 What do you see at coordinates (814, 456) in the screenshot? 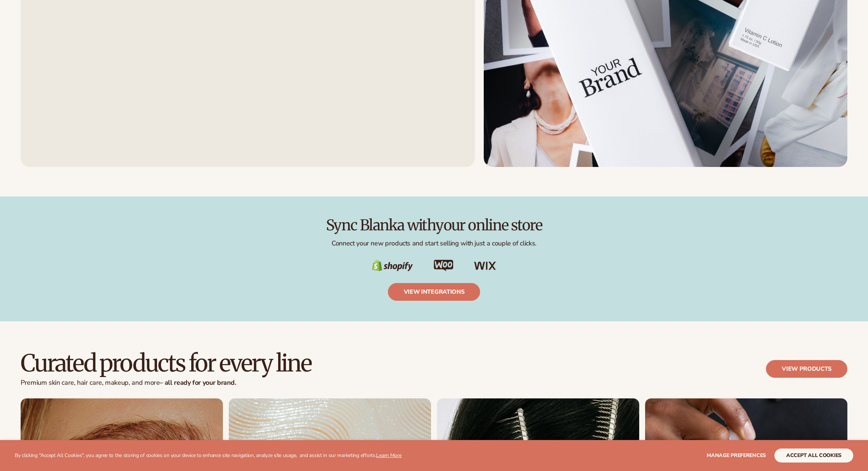
I see `button: accept all cookies` at bounding box center [814, 456].